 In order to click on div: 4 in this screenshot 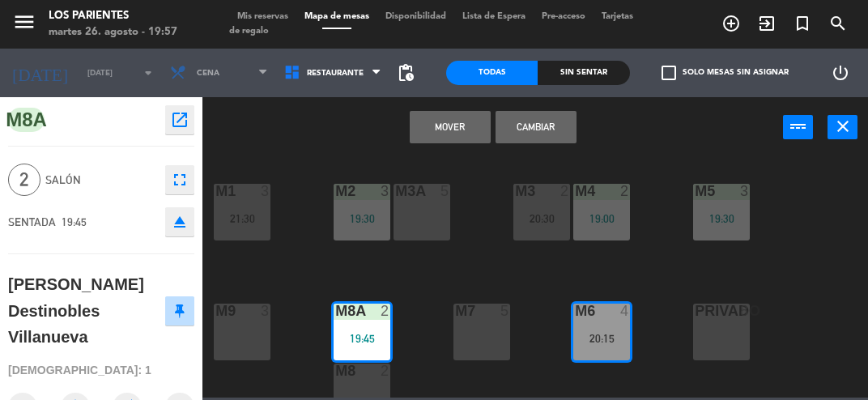, I will do `click(625, 311)`.